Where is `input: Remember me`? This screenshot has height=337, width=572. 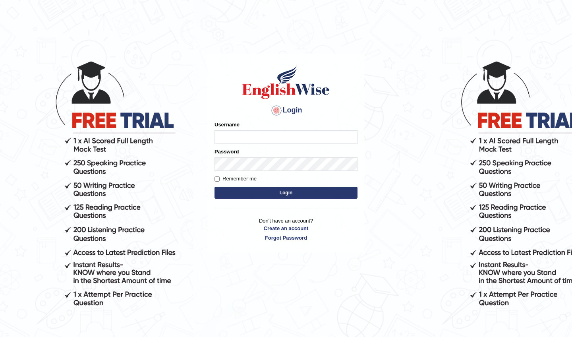
input: Remember me is located at coordinates (217, 179).